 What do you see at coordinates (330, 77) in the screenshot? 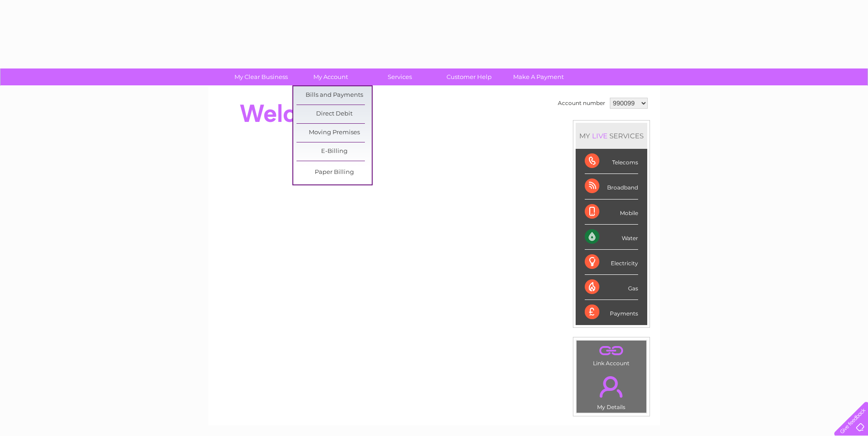
I see `a: My Account` at bounding box center [330, 77].